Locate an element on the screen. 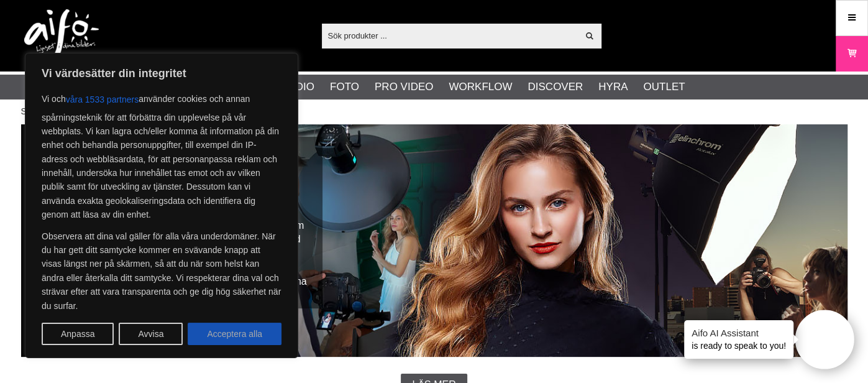 The width and height of the screenshot is (868, 383). a: Start is located at coordinates (31, 112).